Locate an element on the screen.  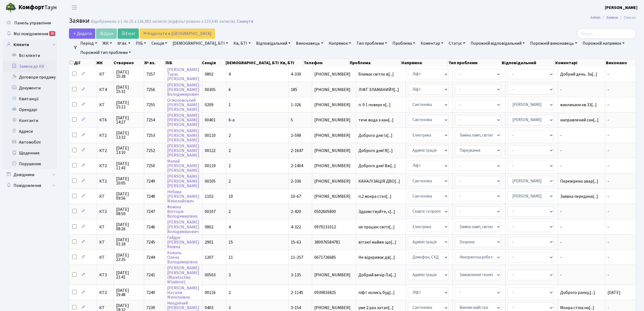
img: logo.png is located at coordinates (11, 7).